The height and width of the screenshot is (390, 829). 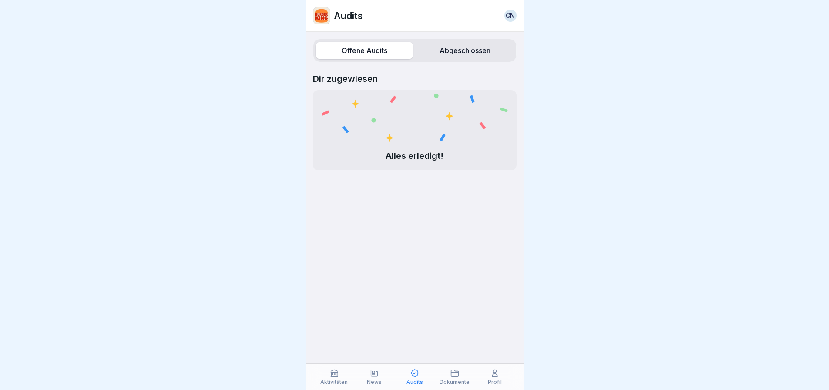 What do you see at coordinates (334, 382) in the screenshot?
I see `p: Aktivitäten` at bounding box center [334, 382].